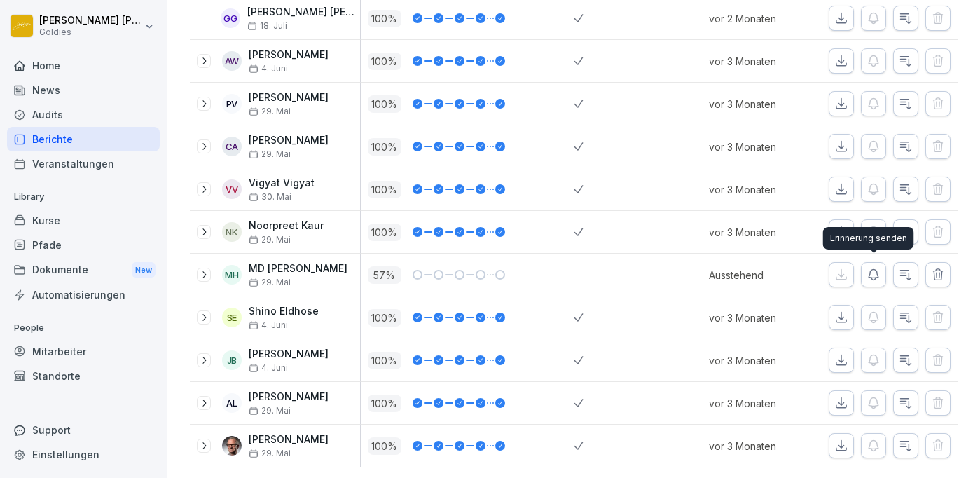 Image resolution: width=980 pixels, height=478 pixels. What do you see at coordinates (84, 376) in the screenshot?
I see `div: Standorte` at bounding box center [84, 376].